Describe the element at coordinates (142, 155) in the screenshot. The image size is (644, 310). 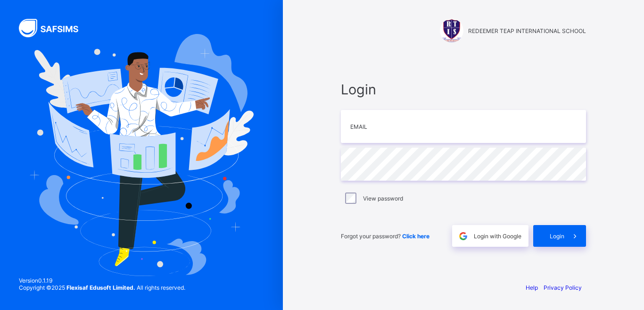
I see `img: Hero Image` at that location.